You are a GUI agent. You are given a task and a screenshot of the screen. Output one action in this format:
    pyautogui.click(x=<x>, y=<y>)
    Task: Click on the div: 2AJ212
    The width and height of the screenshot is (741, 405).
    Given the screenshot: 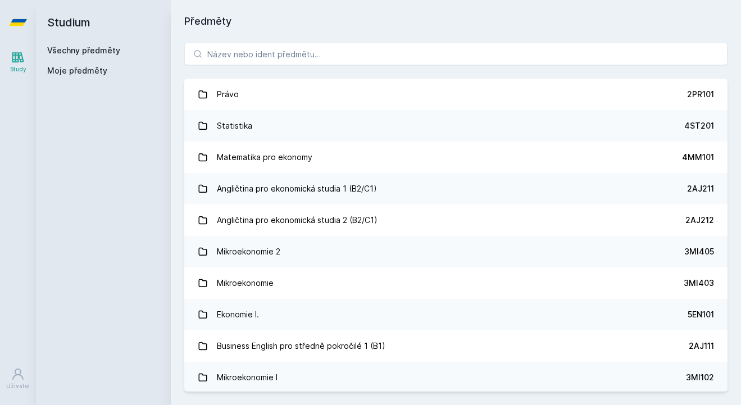 What is the action you would take?
    pyautogui.click(x=700, y=220)
    